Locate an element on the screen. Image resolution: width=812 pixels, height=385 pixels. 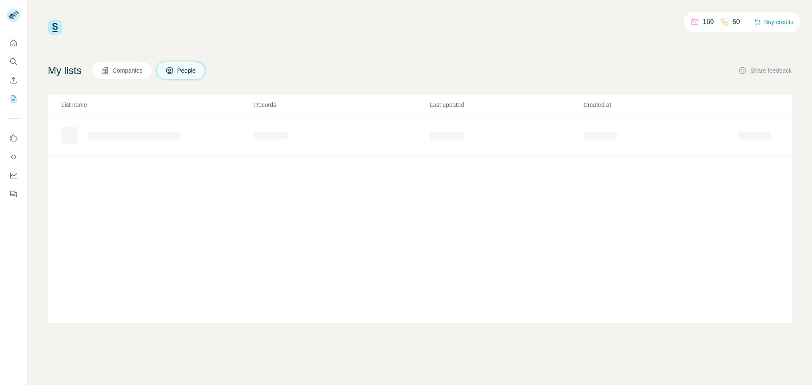
p: Last updated is located at coordinates (506, 105).